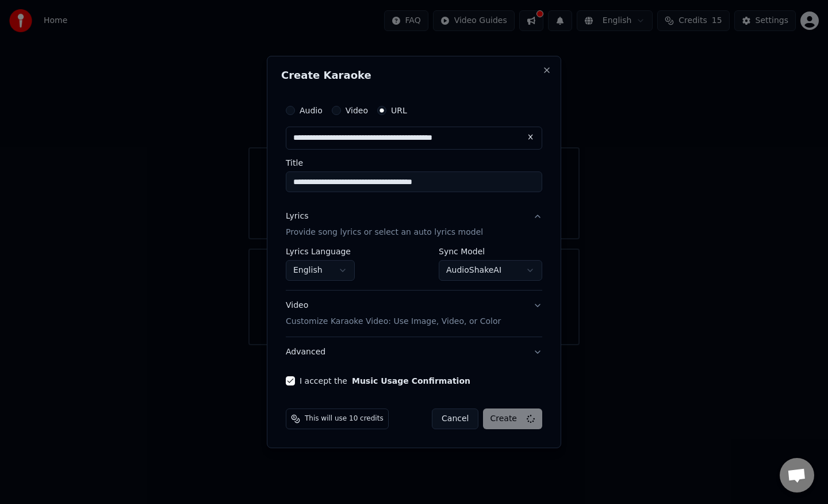 This screenshot has width=828, height=504. Describe the element at coordinates (490, 251) in the screenshot. I see `label: Sync Model` at that location.